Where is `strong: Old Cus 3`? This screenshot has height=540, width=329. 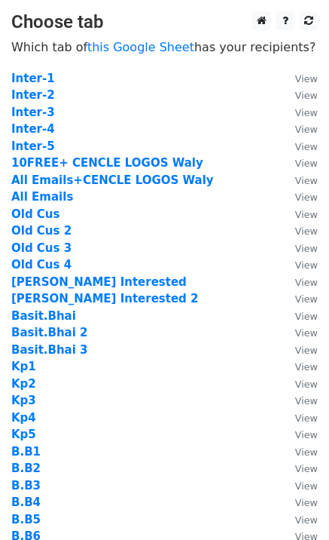
strong: Old Cus 3 is located at coordinates (41, 248).